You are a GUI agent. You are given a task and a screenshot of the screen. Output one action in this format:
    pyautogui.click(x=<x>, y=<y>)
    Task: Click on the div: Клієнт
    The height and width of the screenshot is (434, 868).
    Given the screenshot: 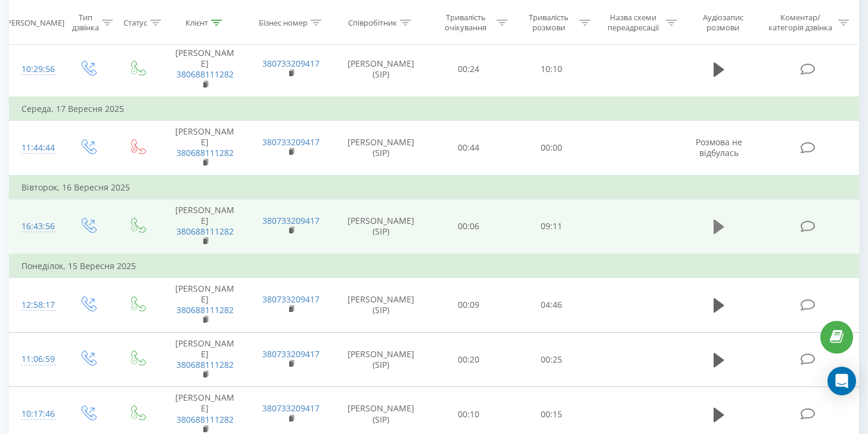 What is the action you would take?
    pyautogui.click(x=197, y=22)
    